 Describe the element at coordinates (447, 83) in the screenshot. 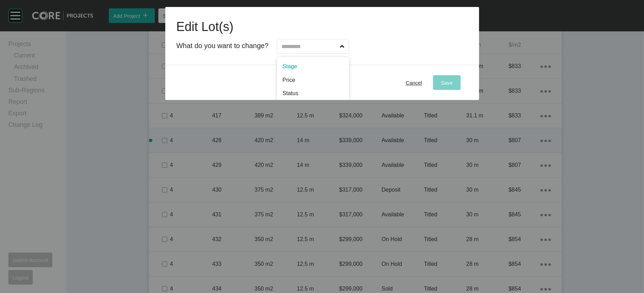

I see `span: Save` at that location.